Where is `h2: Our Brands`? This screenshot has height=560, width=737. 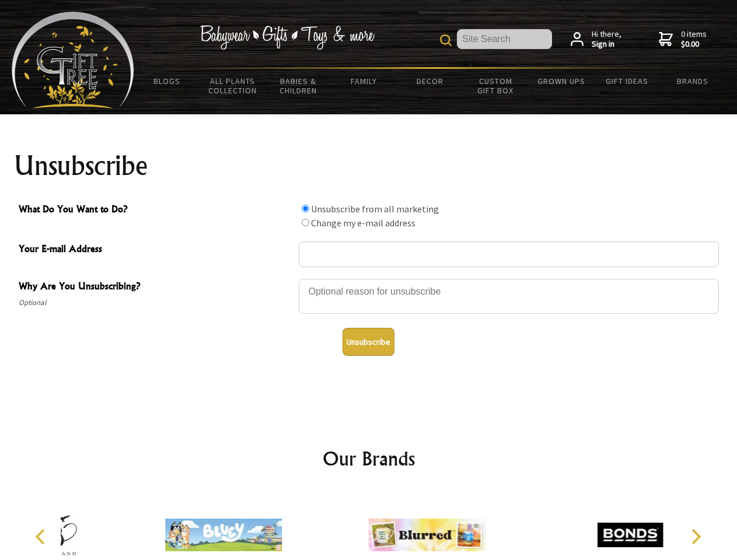 h2: Our Brands is located at coordinates (369, 459).